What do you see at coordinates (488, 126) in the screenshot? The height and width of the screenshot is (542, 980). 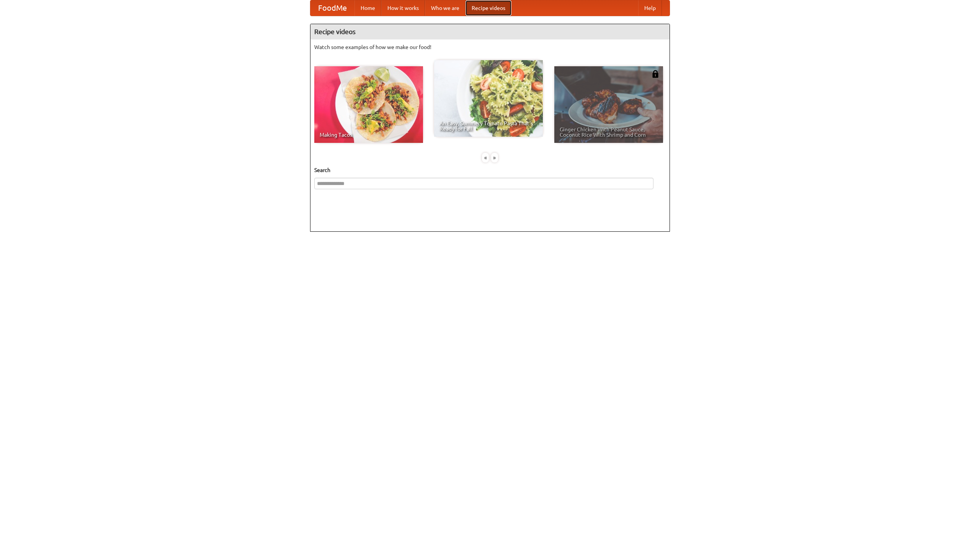 I see `span: An Easy, Summery Tomato Pasta That's Ready for Fall` at bounding box center [488, 126].